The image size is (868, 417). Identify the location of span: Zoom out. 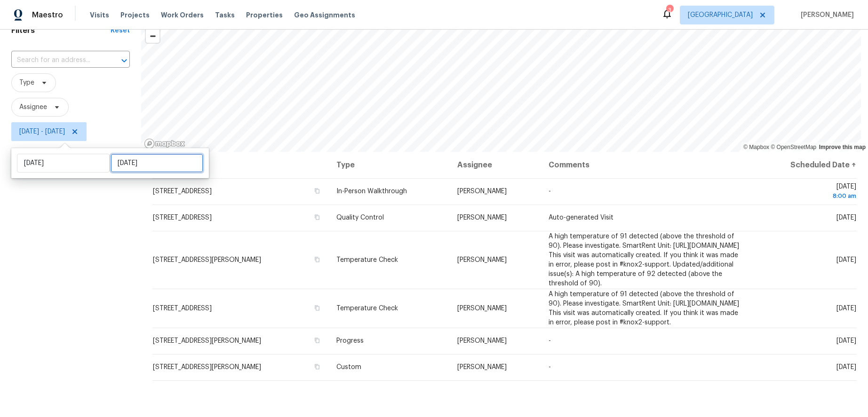
(153, 36).